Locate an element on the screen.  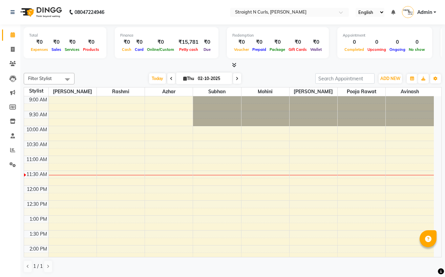
div: 1:00 PM is located at coordinates (38, 219).